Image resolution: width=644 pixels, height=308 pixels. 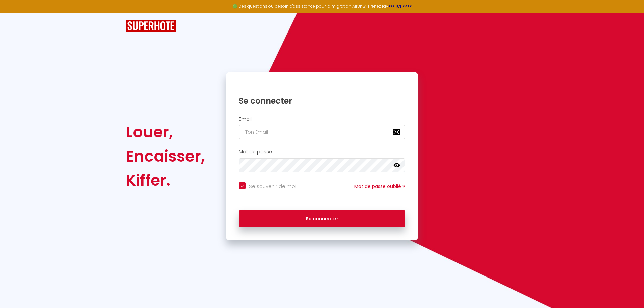 I want to click on a: Mot de passe oublié ?, so click(x=380, y=186).